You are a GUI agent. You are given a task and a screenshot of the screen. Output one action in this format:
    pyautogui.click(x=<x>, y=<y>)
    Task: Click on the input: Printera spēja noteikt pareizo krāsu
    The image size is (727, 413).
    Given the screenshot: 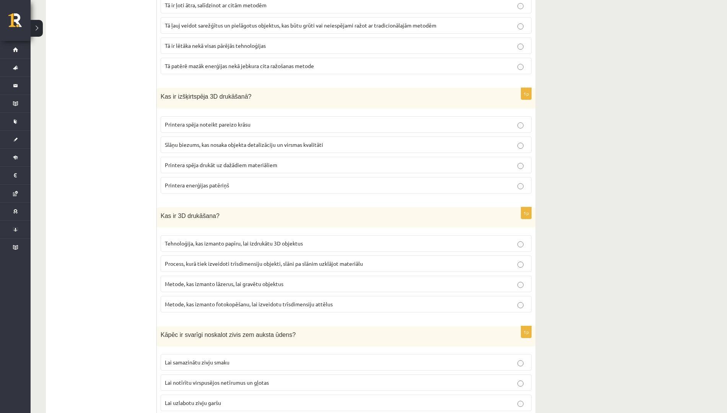 What is the action you would take?
    pyautogui.click(x=520, y=125)
    